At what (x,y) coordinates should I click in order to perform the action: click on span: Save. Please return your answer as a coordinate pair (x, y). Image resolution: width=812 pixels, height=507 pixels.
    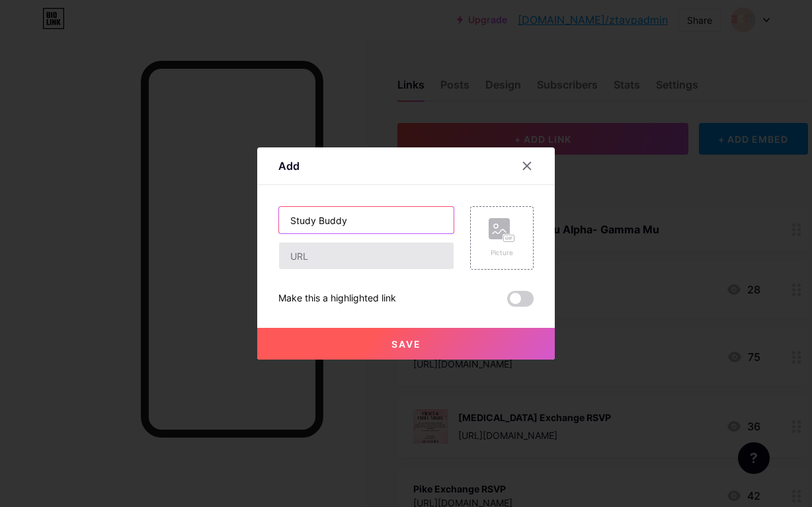
    Looking at the image, I should click on (406, 344).